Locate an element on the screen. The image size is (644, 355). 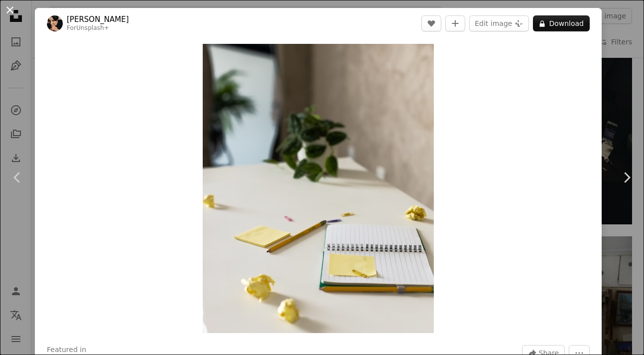
a: Next is located at coordinates (626, 177).